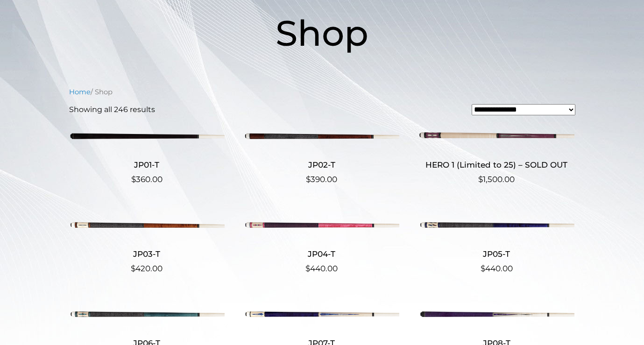  What do you see at coordinates (147, 254) in the screenshot?
I see `h2: JP03-T` at bounding box center [147, 254].